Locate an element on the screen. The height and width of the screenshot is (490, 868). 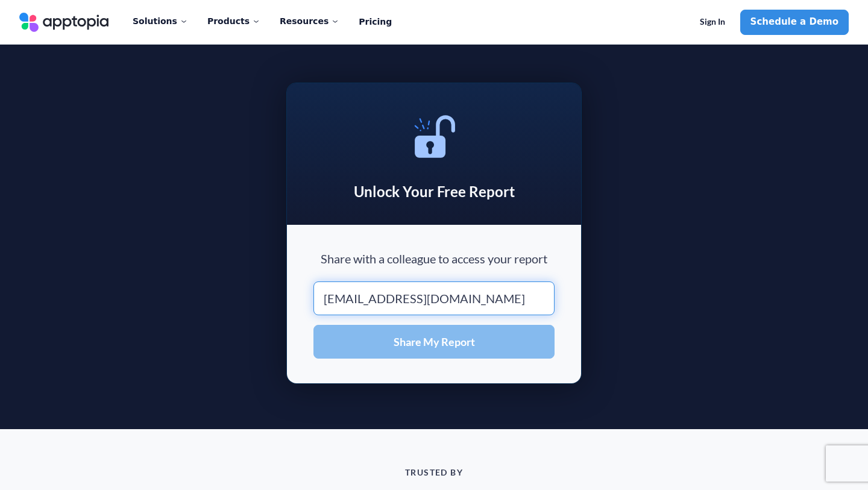
span: Share My Report is located at coordinates (434, 342).